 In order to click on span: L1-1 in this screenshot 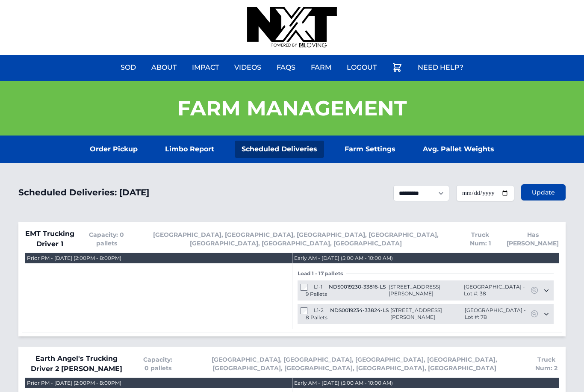, I will do `click(318, 287)`.